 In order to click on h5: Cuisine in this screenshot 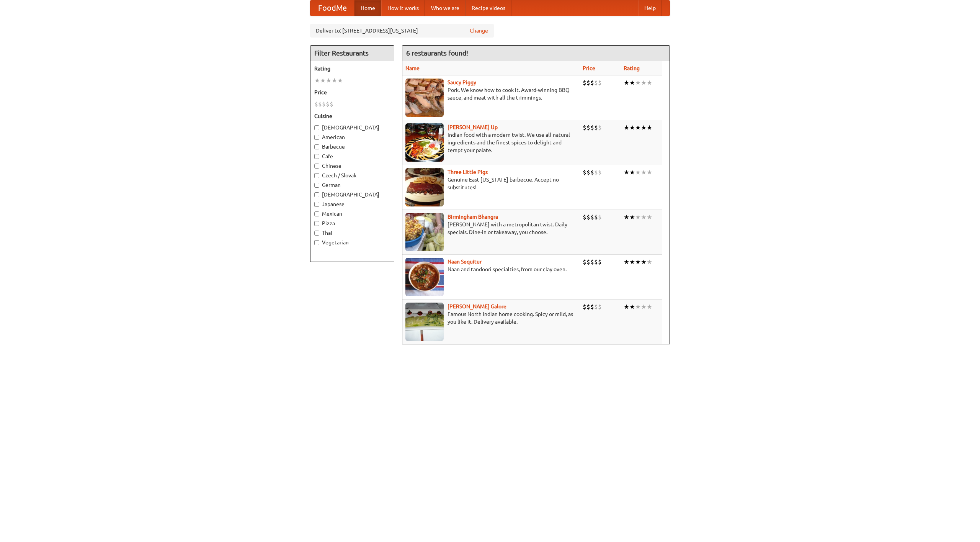, I will do `click(352, 116)`.